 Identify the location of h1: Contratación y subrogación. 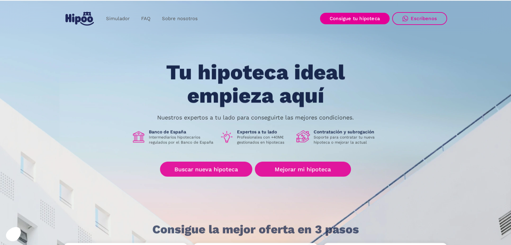
(346, 132).